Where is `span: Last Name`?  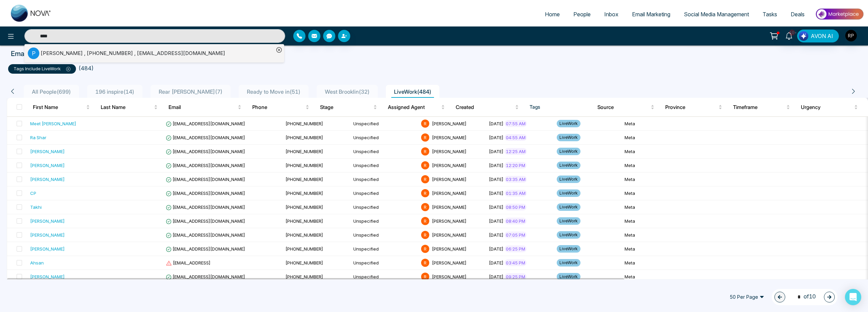
span: Last Name is located at coordinates (126, 107).